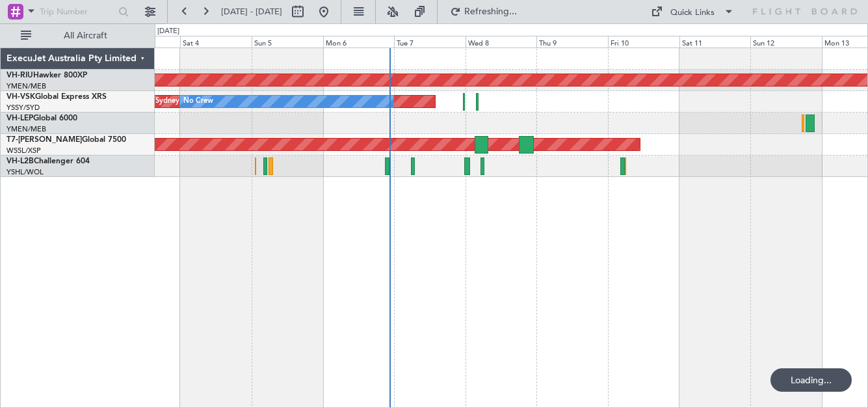 Image resolution: width=868 pixels, height=408 pixels. What do you see at coordinates (216, 42) in the screenshot?
I see `div: Sat 4` at bounding box center [216, 42].